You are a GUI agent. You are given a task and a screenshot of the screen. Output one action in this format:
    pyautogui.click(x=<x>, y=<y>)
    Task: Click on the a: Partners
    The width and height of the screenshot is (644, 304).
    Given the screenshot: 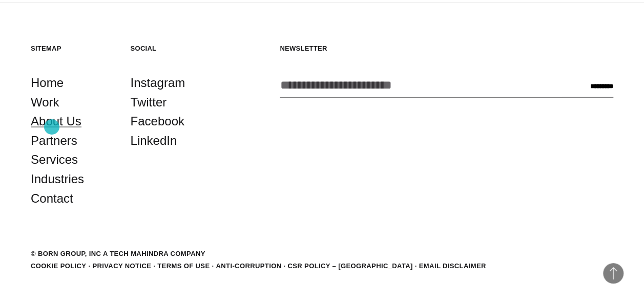 What is the action you would take?
    pyautogui.click(x=54, y=140)
    